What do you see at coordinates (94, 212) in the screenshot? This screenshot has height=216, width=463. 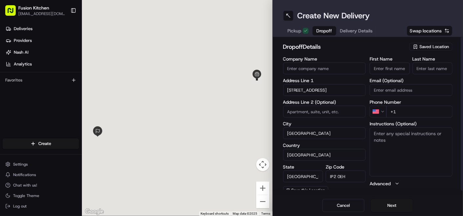 I see `a: Open this area in Google Maps (opens a new window)` at bounding box center [94, 212].